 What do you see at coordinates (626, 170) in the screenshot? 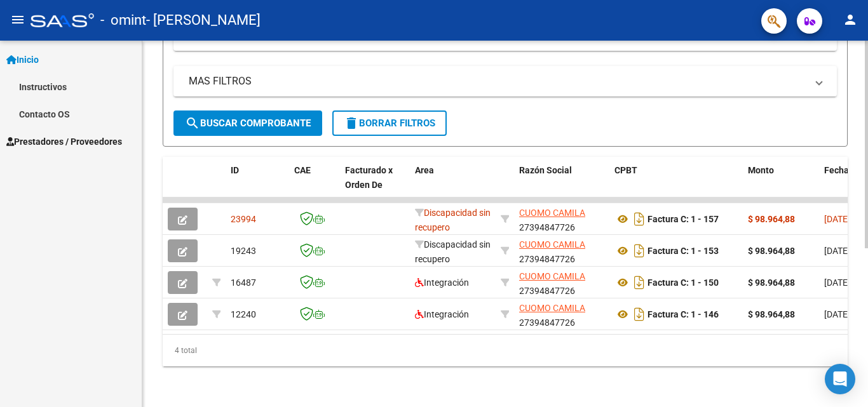
I see `span: CPBT` at bounding box center [626, 170].